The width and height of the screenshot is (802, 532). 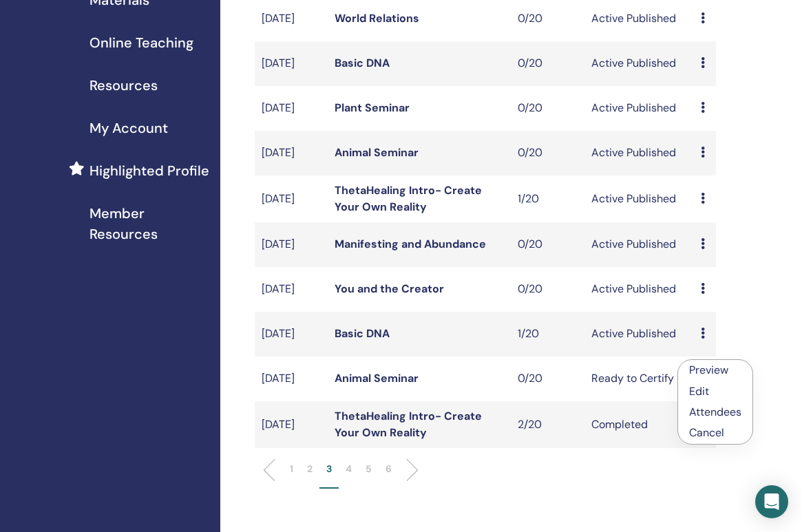 I want to click on a: Edit, so click(x=698, y=390).